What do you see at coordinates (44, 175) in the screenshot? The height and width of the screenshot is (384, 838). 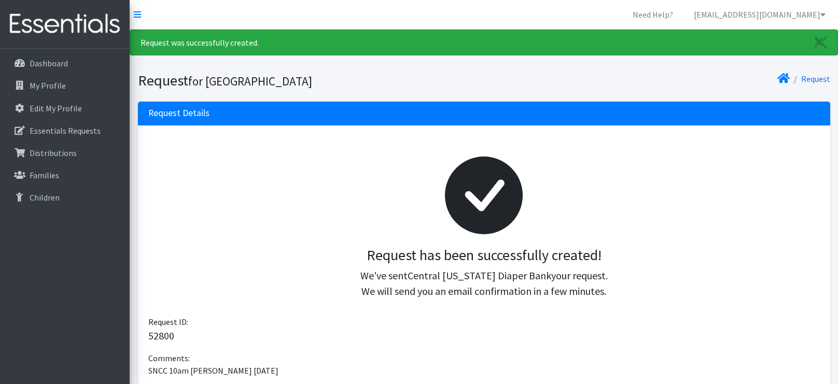 I see `p: Families` at bounding box center [44, 175].